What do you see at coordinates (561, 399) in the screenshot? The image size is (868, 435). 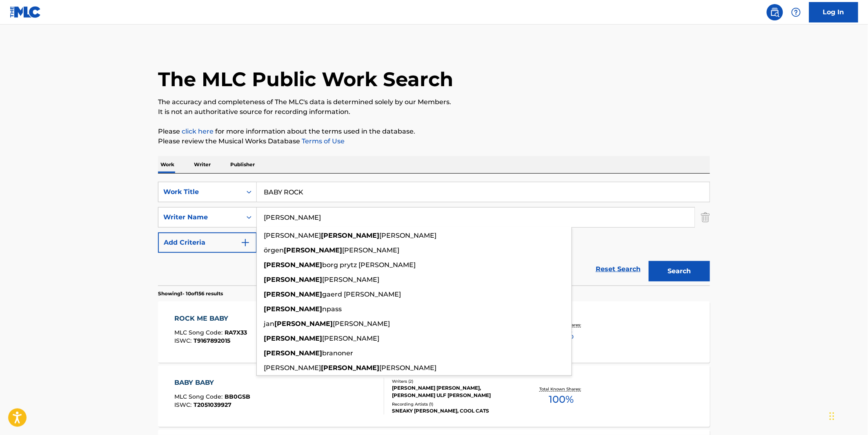 I see `span: 100 %` at bounding box center [561, 399].